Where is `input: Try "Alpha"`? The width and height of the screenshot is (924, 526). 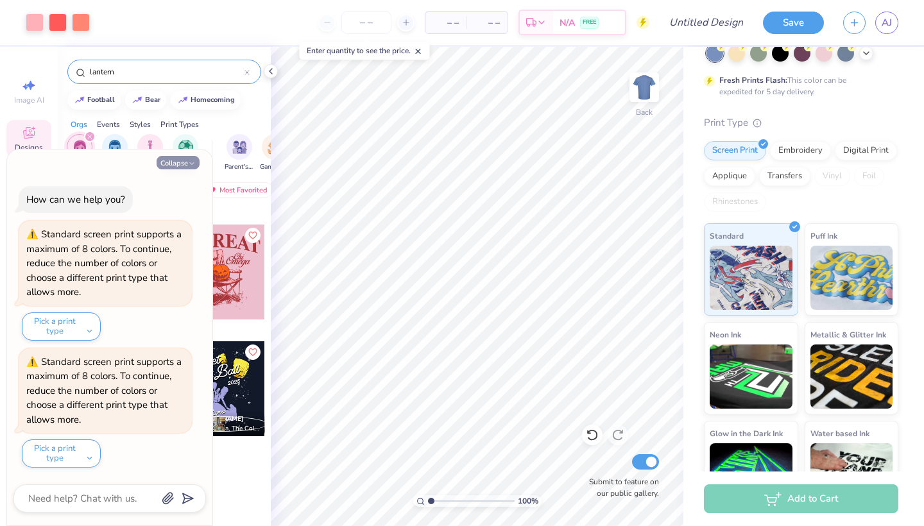
input: Try "Alpha" is located at coordinates (166, 72).